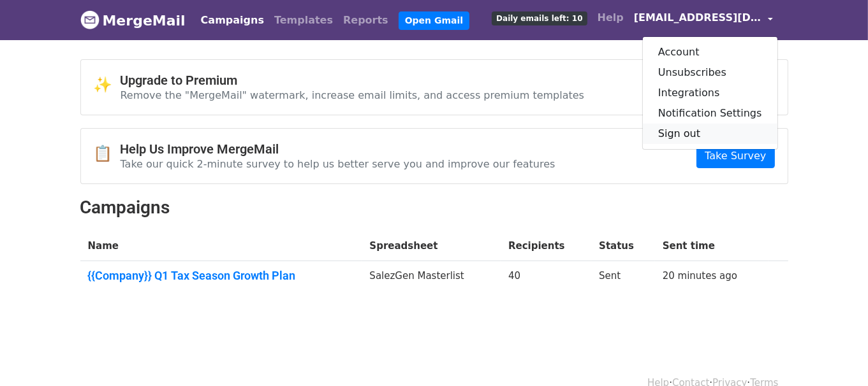  What do you see at coordinates (709, 134) in the screenshot?
I see `a: Sign out` at bounding box center [709, 134].